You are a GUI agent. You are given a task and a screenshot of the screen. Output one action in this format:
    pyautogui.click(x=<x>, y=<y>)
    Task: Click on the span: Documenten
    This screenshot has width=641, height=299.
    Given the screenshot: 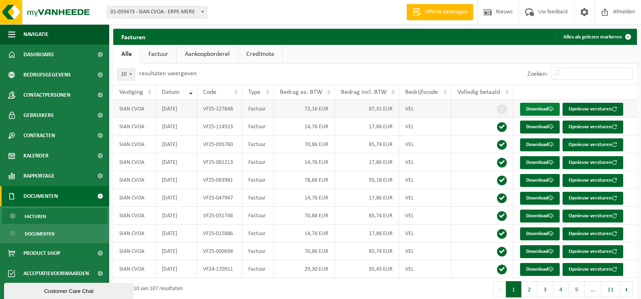 What is the action you would take?
    pyautogui.click(x=40, y=196)
    